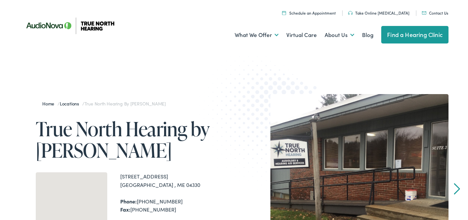  Describe the element at coordinates (435, 13) in the screenshot. I see `a: Contact Us` at that location.